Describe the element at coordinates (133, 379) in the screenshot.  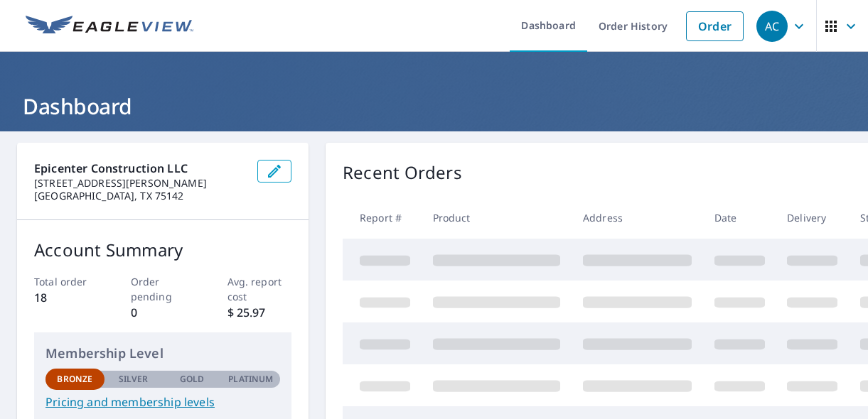
I see `p: Silver` at that location.